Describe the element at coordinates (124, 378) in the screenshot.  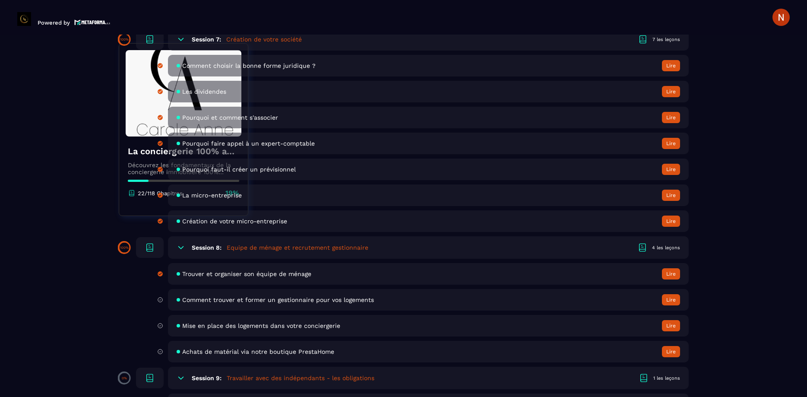
I see `p: 0%` at that location.